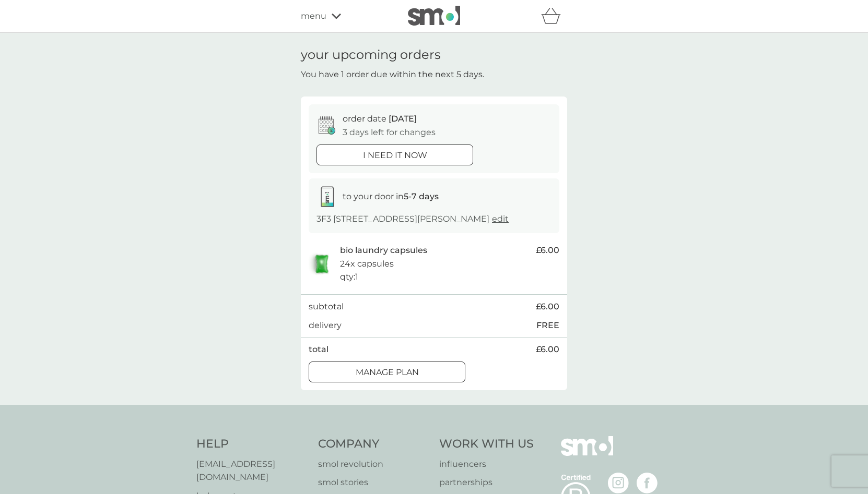 The image size is (868, 494). I want to click on h1: your upcoming orders, so click(371, 55).